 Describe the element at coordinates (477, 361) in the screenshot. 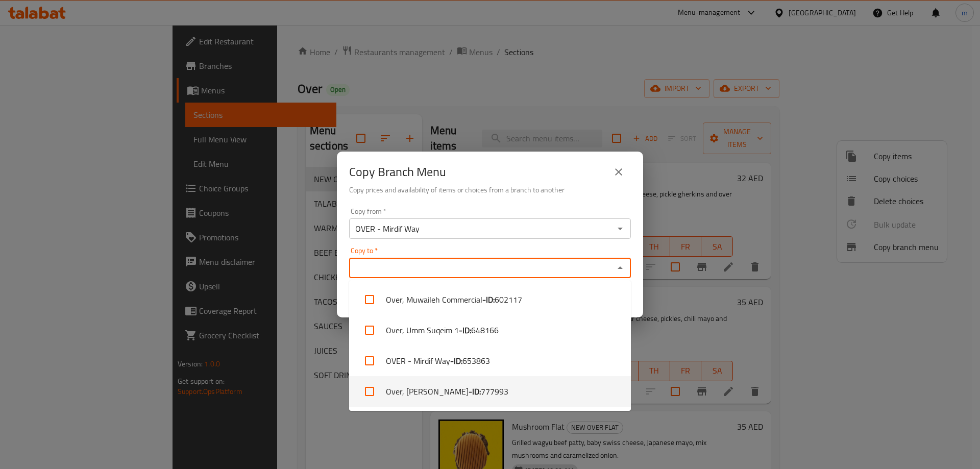

I see `span: 653863` at that location.